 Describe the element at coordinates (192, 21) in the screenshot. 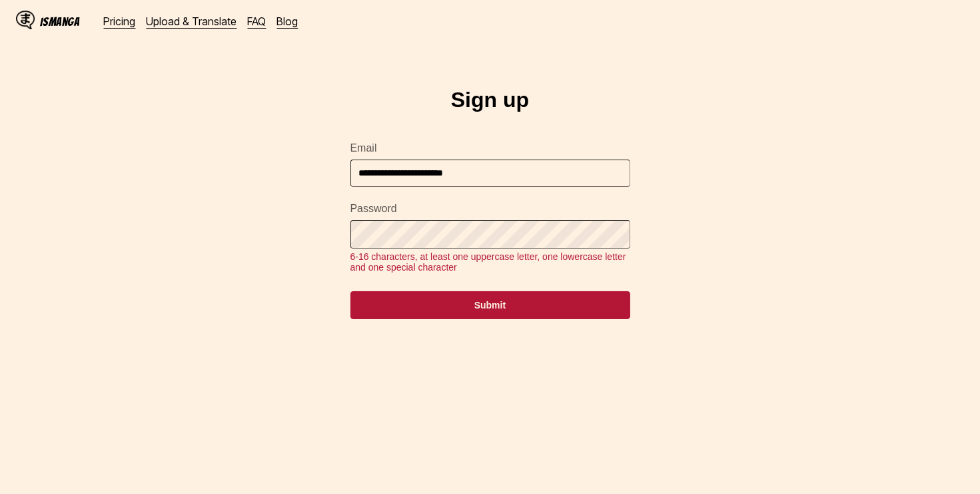

I see `a: Upload & Translate` at that location.